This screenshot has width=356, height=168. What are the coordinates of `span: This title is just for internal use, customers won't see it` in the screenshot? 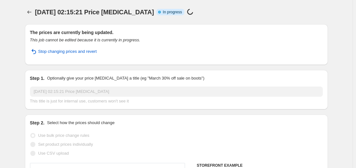 It's located at (79, 101).